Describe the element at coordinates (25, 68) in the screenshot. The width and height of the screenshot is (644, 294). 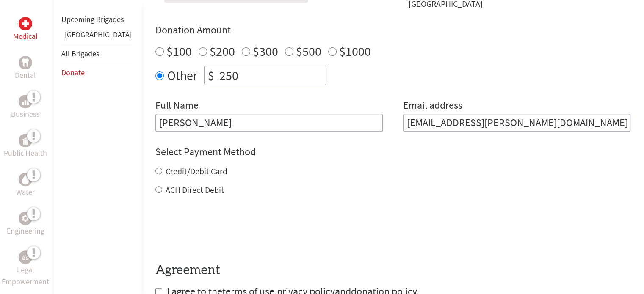
I see `a: DentalDental` at that location.